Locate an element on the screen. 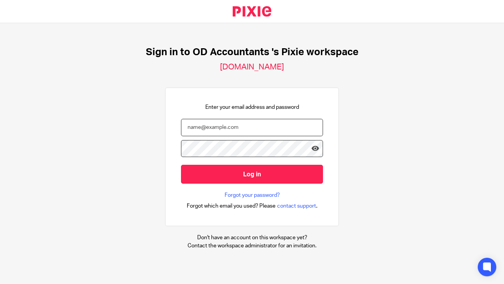  input: name@example.com is located at coordinates (252, 127).